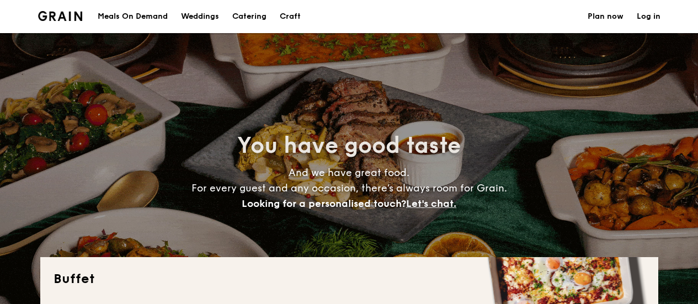  What do you see at coordinates (431, 204) in the screenshot?
I see `span: Let's chat.` at bounding box center [431, 204].